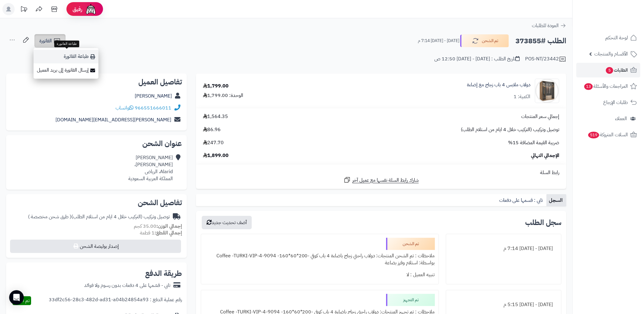 This screenshot has width=644, height=314. I want to click on span: الفاتورة, so click(45, 41).